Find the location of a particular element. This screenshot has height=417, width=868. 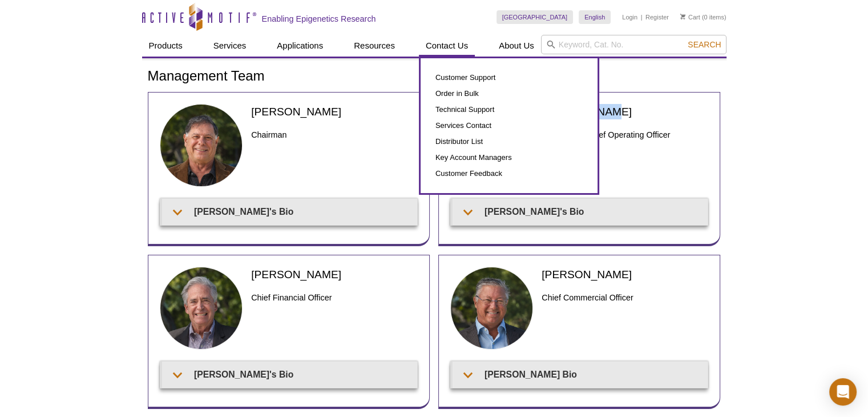

img: Joe Fernandez headshot is located at coordinates (201, 146).